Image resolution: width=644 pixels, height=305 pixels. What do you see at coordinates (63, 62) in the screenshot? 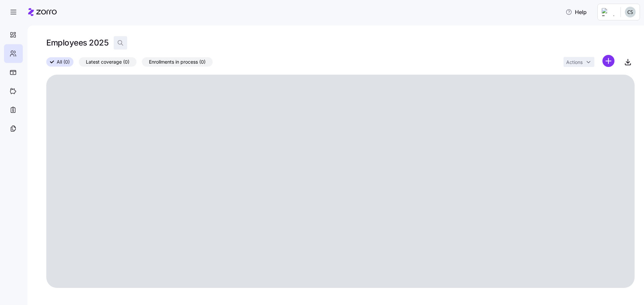
I see `span: All (0)` at bounding box center [63, 62].